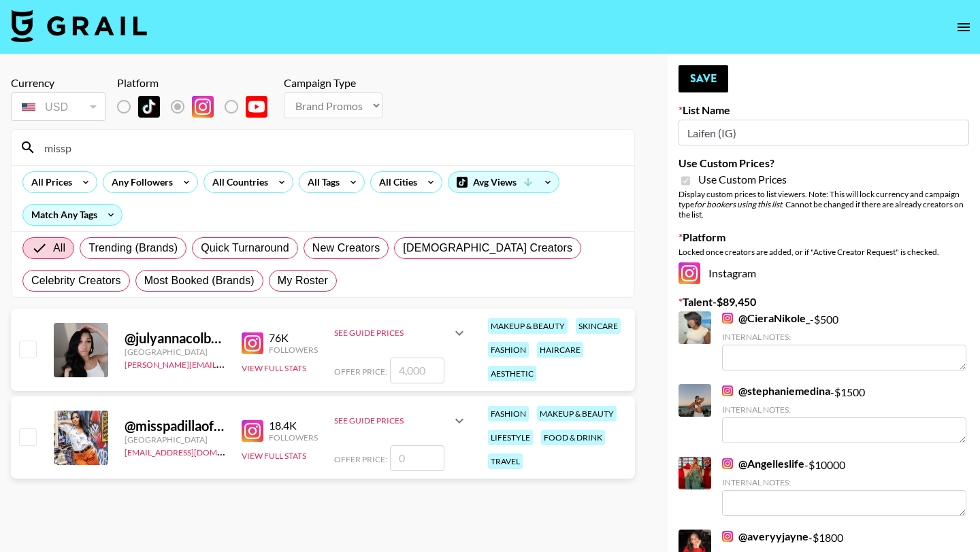 This screenshot has width=980, height=552. What do you see at coordinates (766, 318) in the screenshot?
I see `a: @CieraNikole_` at bounding box center [766, 318].